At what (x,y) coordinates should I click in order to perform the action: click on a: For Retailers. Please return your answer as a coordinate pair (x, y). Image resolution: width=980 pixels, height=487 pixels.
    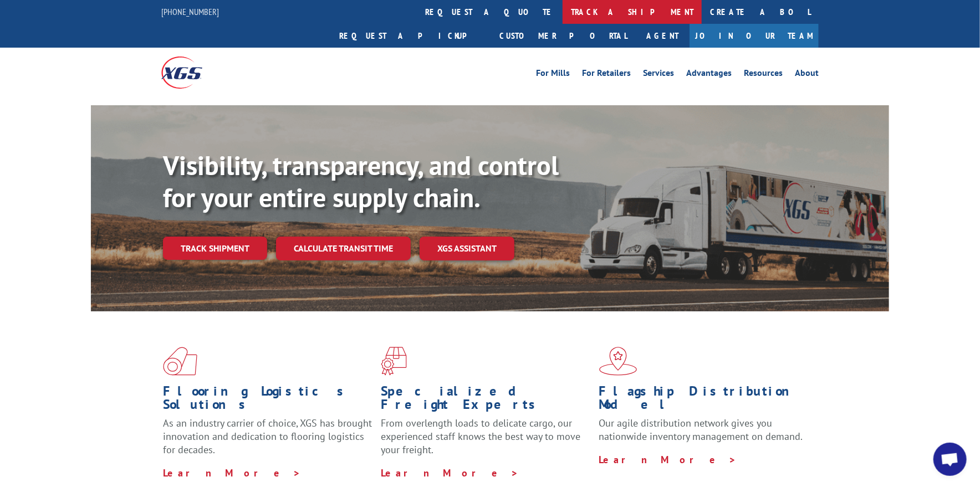
    Looking at the image, I should click on (606, 75).